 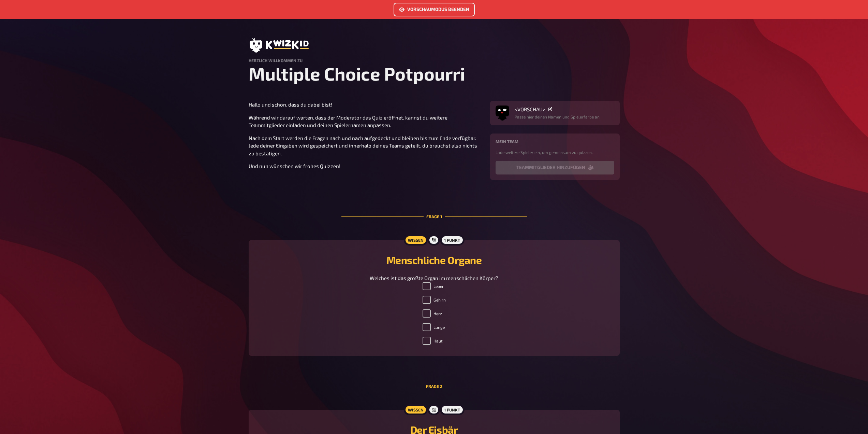 What do you see at coordinates (503, 113) in the screenshot?
I see `button: Avatar` at bounding box center [503, 113].